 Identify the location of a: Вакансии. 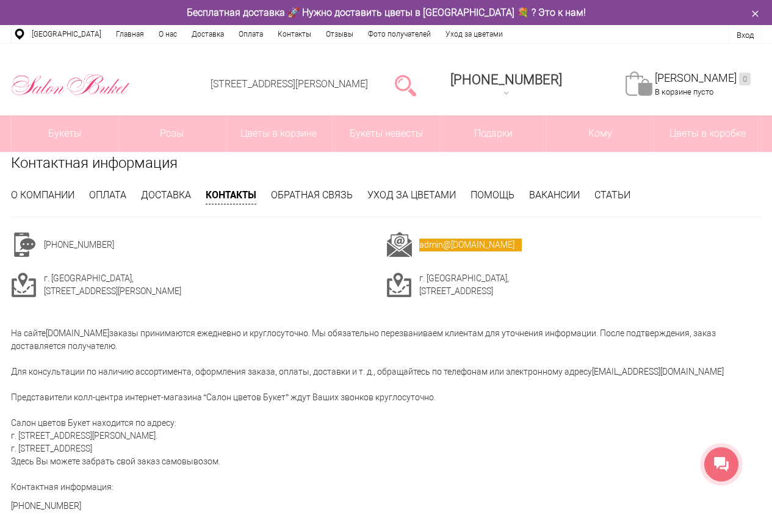
(554, 195).